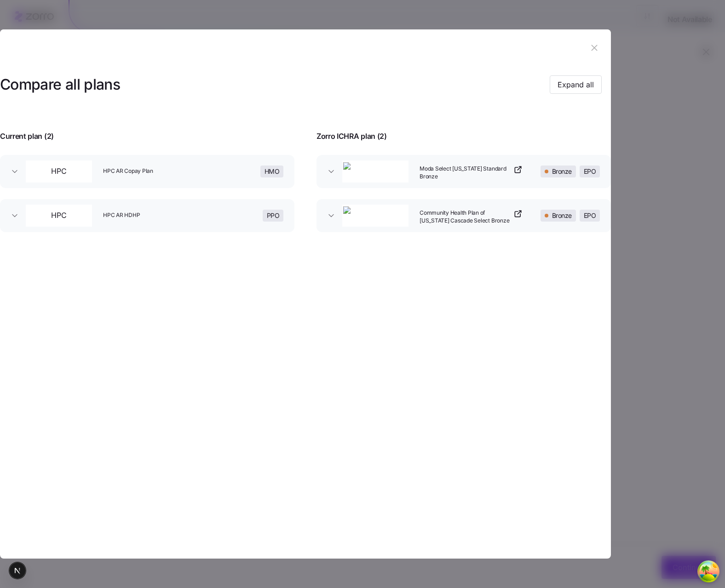 Image resolution: width=725 pixels, height=588 pixels. Describe the element at coordinates (375, 172) in the screenshot. I see `img: Moda Health` at that location.